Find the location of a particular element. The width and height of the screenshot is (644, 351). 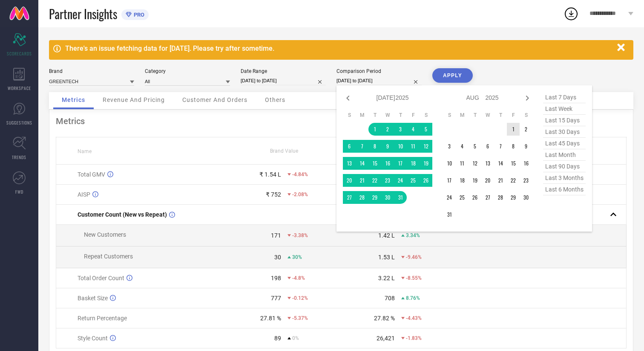

div: 198 is located at coordinates (277, 277).